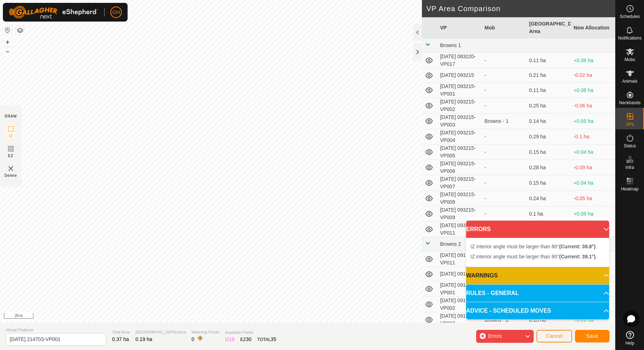  I want to click on div: Browns - 1, so click(504, 121).